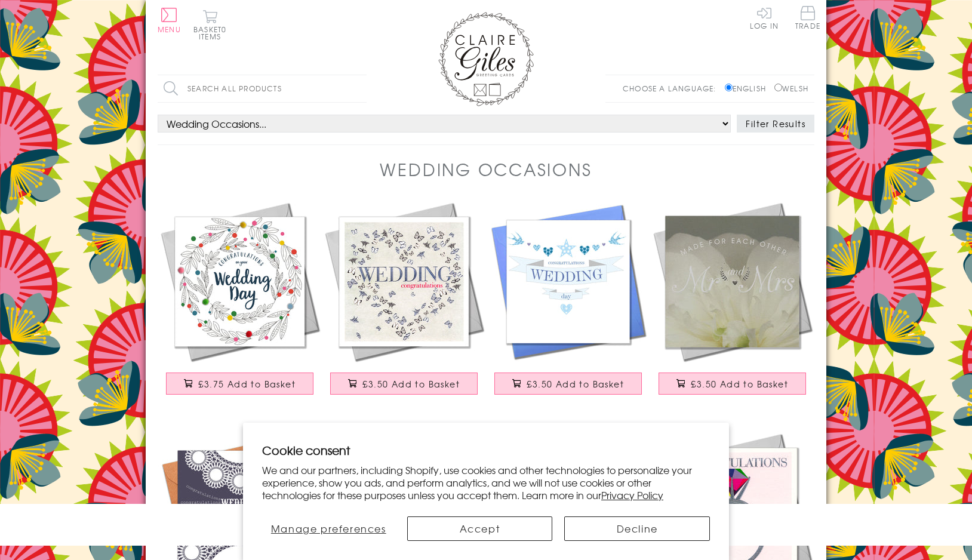 This screenshot has width=972, height=560. Describe the element at coordinates (240, 383) in the screenshot. I see `button: £3.75 Add to Basket` at that location.